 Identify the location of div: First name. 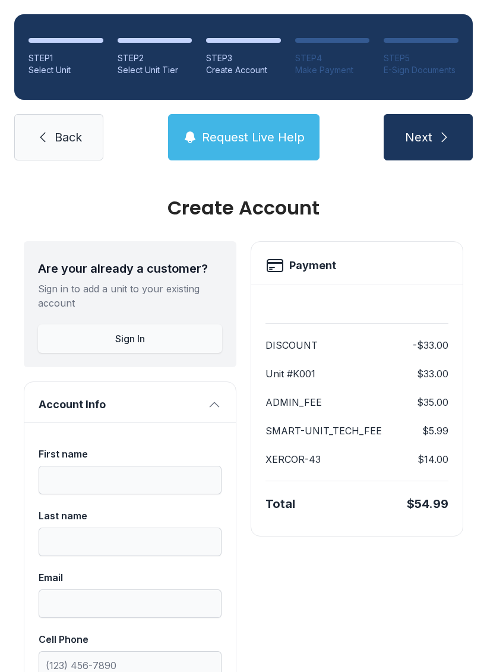
(130, 454).